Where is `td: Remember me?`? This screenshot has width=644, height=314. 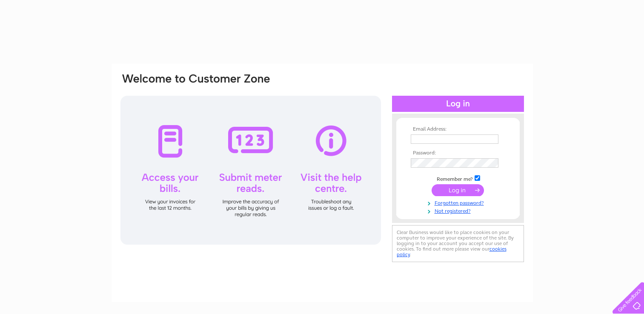 td: Remember me? is located at coordinates (458, 178).